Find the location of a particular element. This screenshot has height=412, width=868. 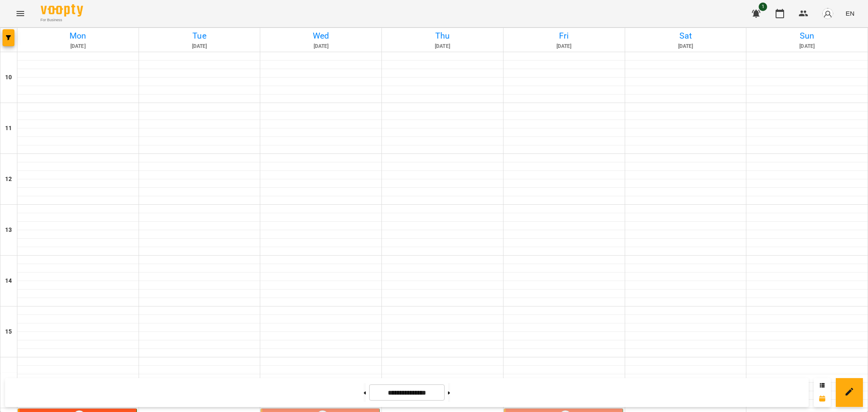

h6: Mon is located at coordinates (78, 35).